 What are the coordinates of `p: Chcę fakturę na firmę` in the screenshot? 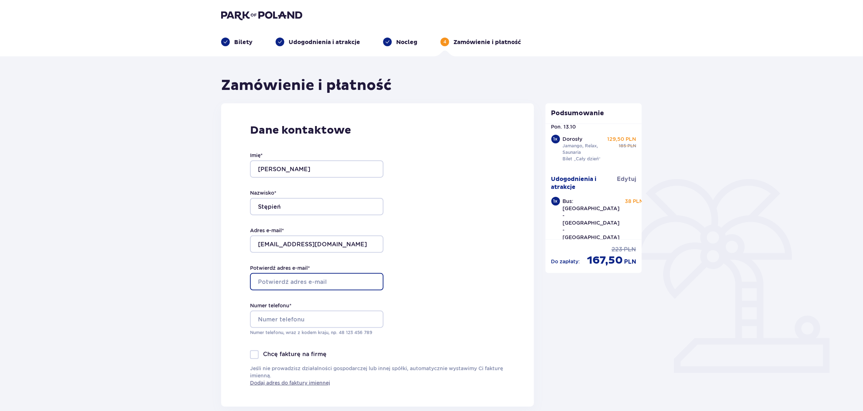 It's located at (295, 354).